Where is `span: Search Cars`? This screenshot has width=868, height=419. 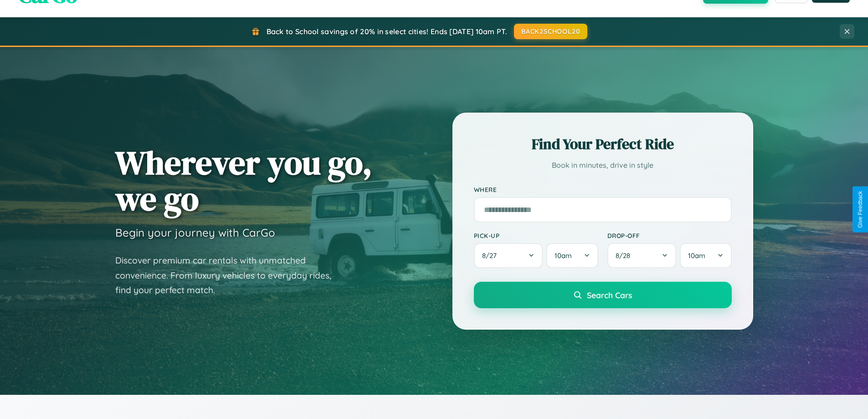 span: Search Cars is located at coordinates (609, 295).